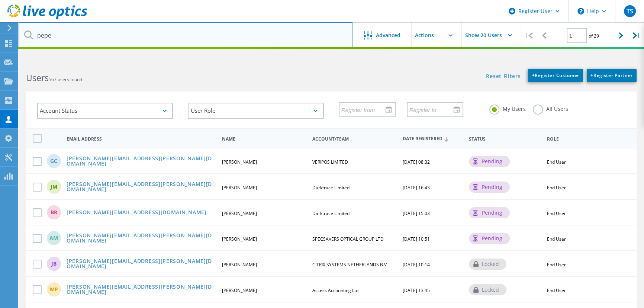 The height and width of the screenshot is (308, 644). What do you see at coordinates (354, 139) in the screenshot?
I see `span: Account/Team` at bounding box center [354, 139].